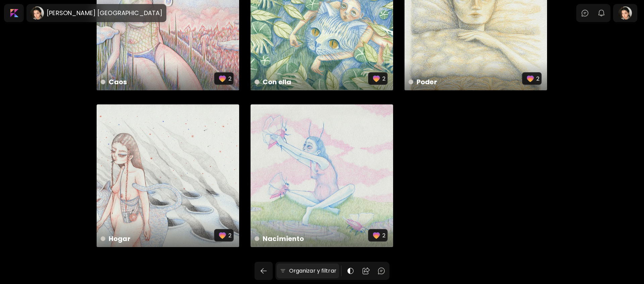  Describe the element at coordinates (322, 176) in the screenshot. I see `a: Nacimientofavorites2https://cdn.kaleido.art/CDN/Artwork/38663/Primary/medium.webp?updated=191998` at that location.